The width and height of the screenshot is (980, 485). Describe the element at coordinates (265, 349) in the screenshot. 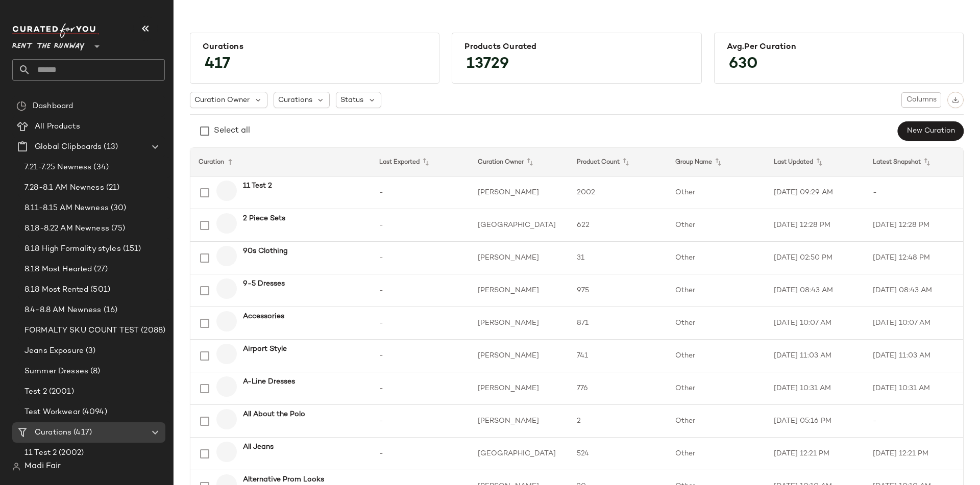

I see `b: Airport Style` at that location.